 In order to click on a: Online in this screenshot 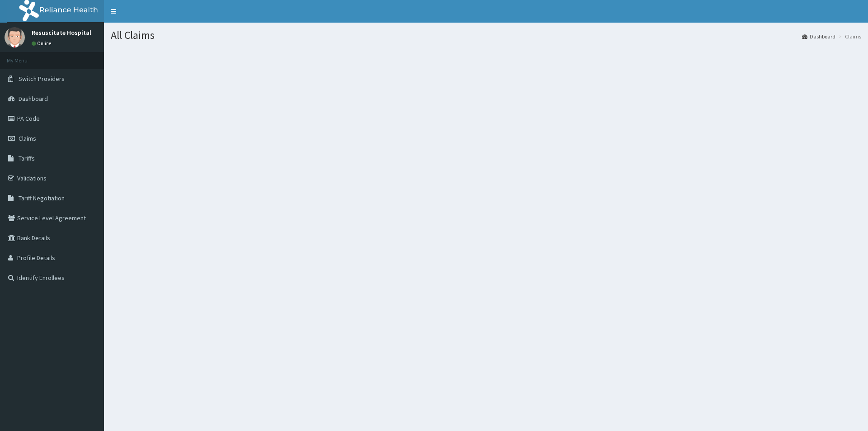, I will do `click(43, 44)`.